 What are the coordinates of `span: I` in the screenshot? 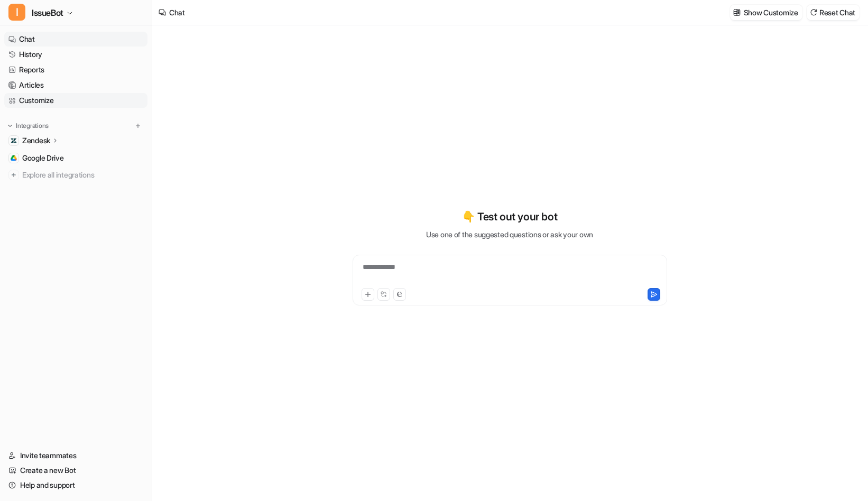 It's located at (17, 13).